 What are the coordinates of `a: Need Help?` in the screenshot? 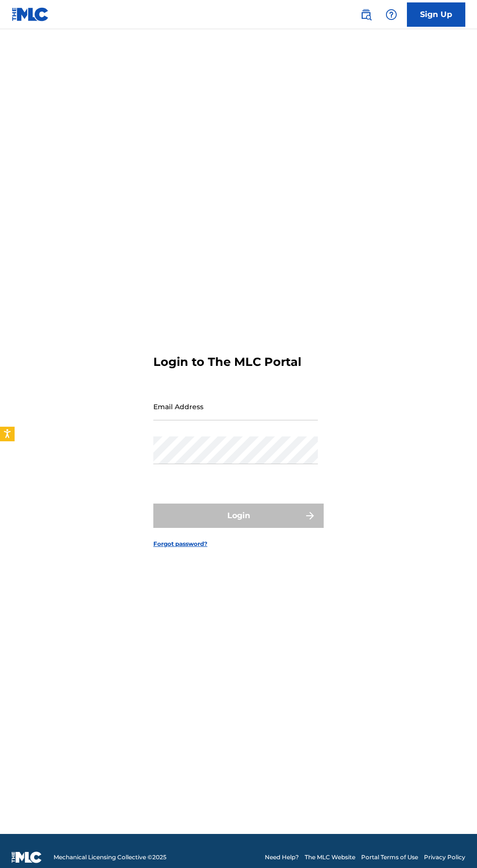 It's located at (282, 857).